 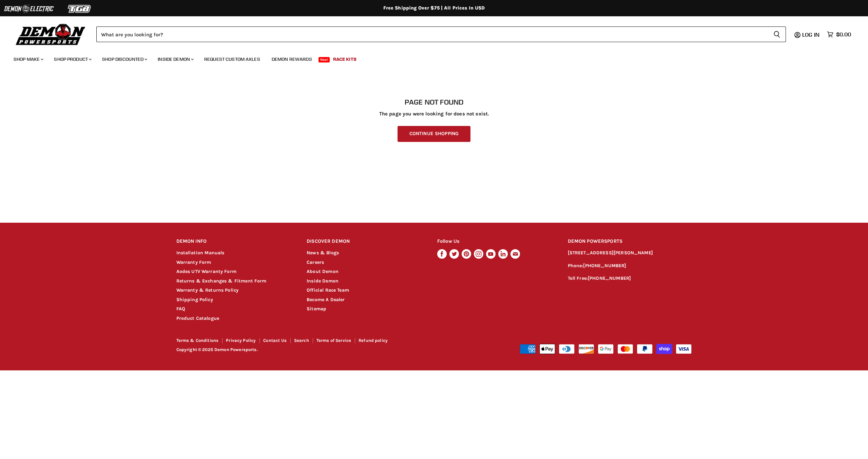 I want to click on a: Sitemap, so click(x=317, y=309).